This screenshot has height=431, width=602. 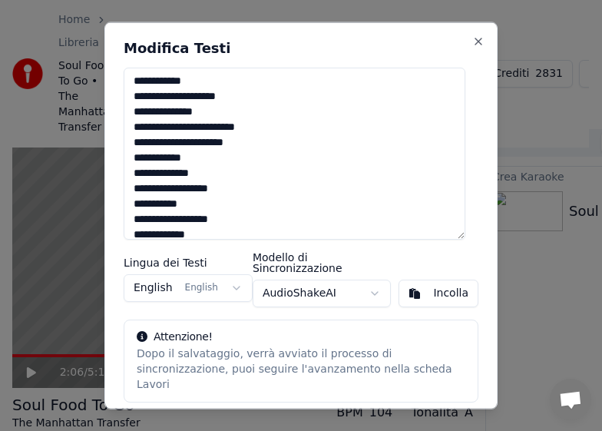 I want to click on h2: Modifica Testi, so click(x=301, y=48).